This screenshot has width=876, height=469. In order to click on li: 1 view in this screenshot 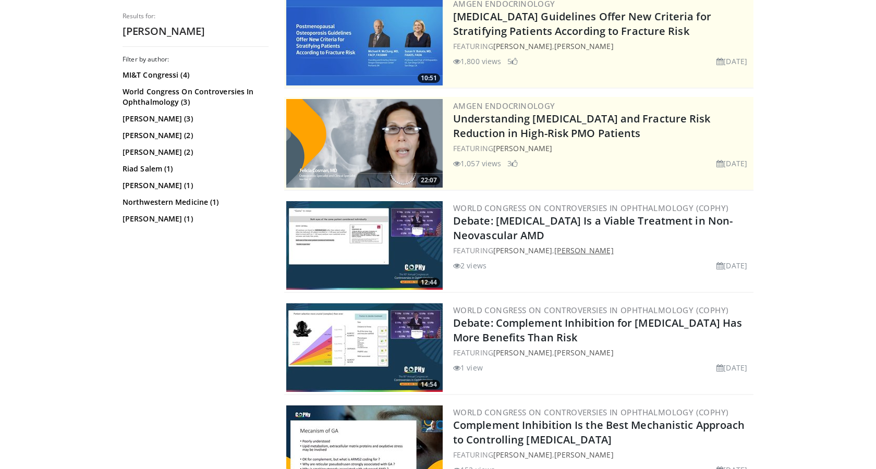, I will do `click(468, 368)`.